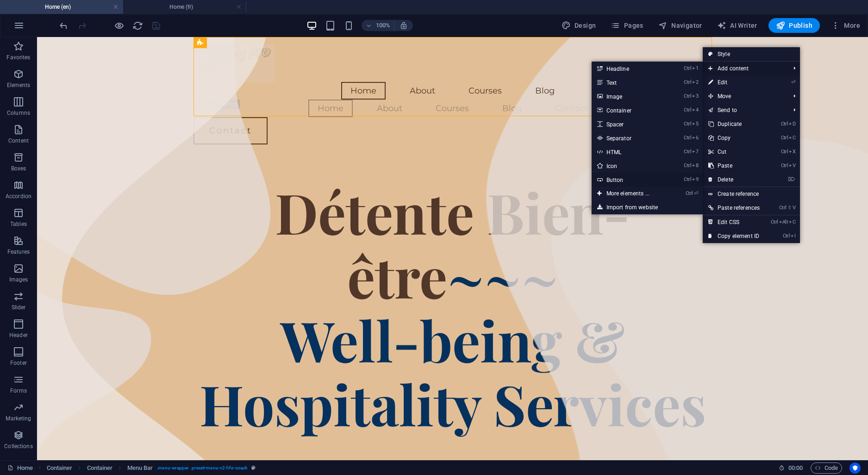 The image size is (868, 475). What do you see at coordinates (185, 7) in the screenshot?
I see `h4: Home (fr)` at bounding box center [185, 7].